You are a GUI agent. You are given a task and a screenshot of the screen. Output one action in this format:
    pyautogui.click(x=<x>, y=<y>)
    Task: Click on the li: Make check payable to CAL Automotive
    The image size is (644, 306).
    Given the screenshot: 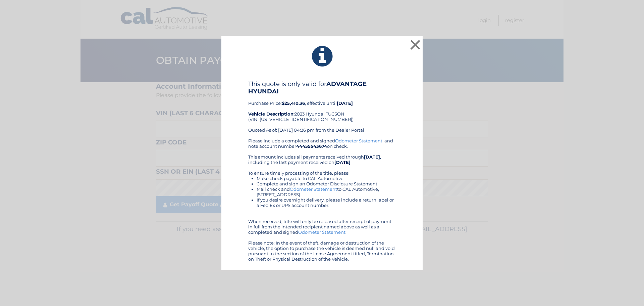 What is the action you would take?
    pyautogui.click(x=326, y=179)
    